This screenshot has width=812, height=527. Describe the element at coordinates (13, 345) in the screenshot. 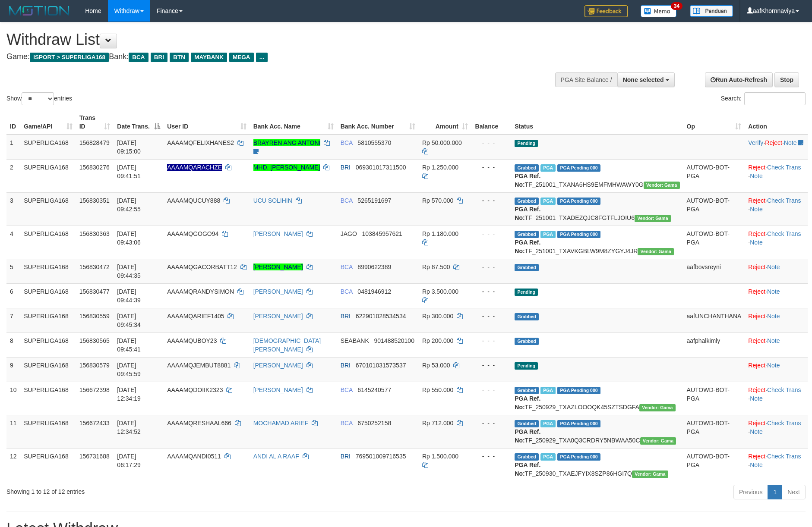

I see `td: 8` at that location.